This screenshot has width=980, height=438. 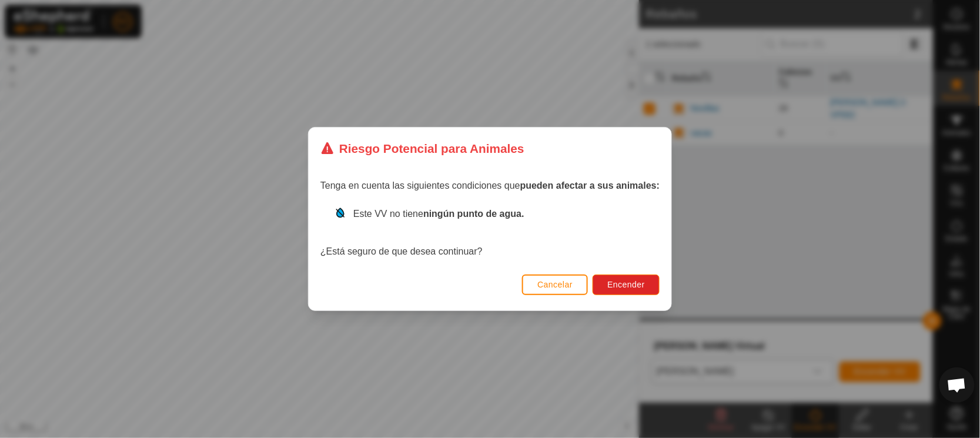 What do you see at coordinates (626, 284) in the screenshot?
I see `span: Encender` at bounding box center [626, 284].